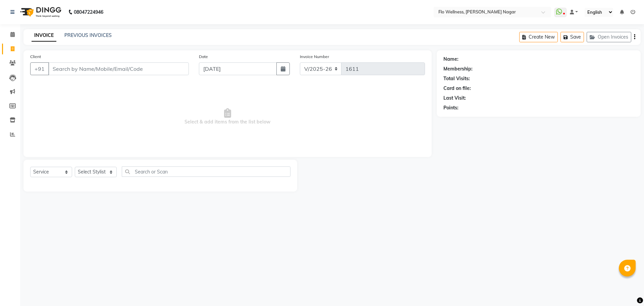 The height and width of the screenshot is (306, 644). I want to click on button: Open Invoices, so click(608, 37).